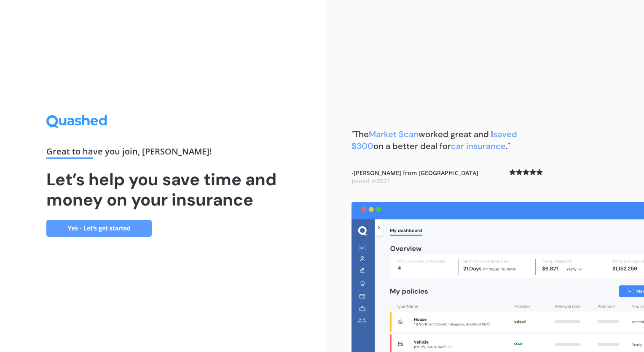 This screenshot has height=352, width=644. What do you see at coordinates (479, 146) in the screenshot?
I see `span: car insurance` at bounding box center [479, 146].